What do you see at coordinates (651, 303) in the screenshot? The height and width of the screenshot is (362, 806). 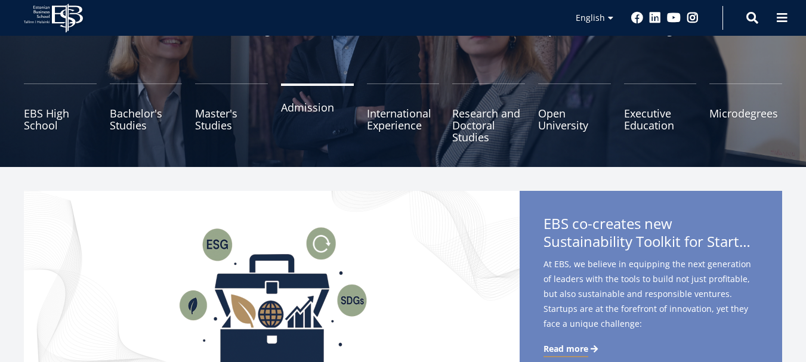 I see `span: At EBS, we believe in equipping the next generation of leaders with the tools to build not just p...` at bounding box center [651, 303].